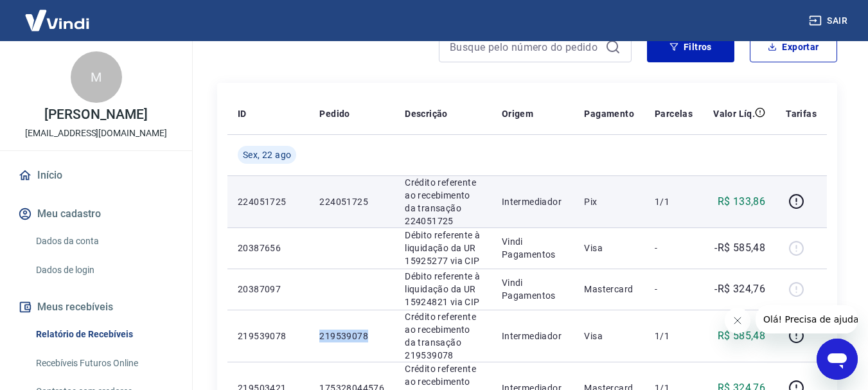  What do you see at coordinates (742, 336) in the screenshot?
I see `p: R$ 585,48` at bounding box center [742, 336].